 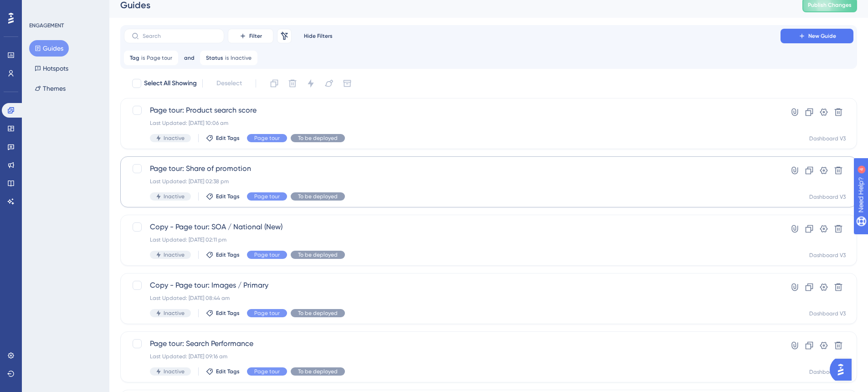 I want to click on span: Deselect, so click(x=229, y=83).